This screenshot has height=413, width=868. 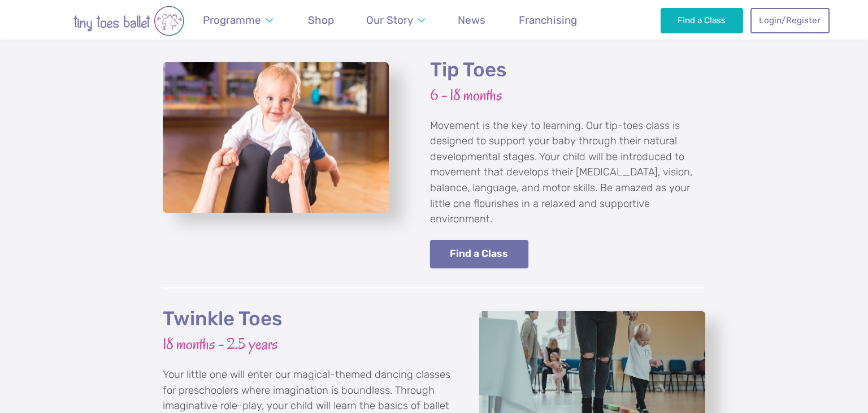 What do you see at coordinates (396, 20) in the screenshot?
I see `a: Our Story` at bounding box center [396, 20].